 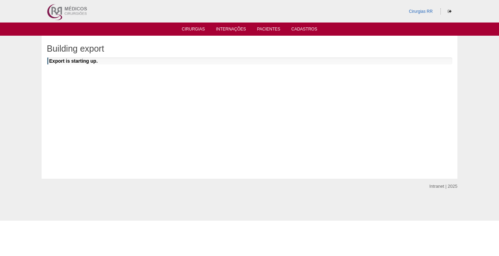 I want to click on a: Pacientes, so click(x=268, y=30).